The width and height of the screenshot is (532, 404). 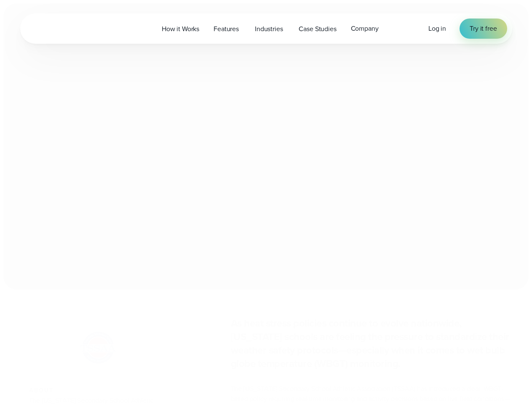 What do you see at coordinates (483, 28) in the screenshot?
I see `a: Try it free` at bounding box center [483, 28].